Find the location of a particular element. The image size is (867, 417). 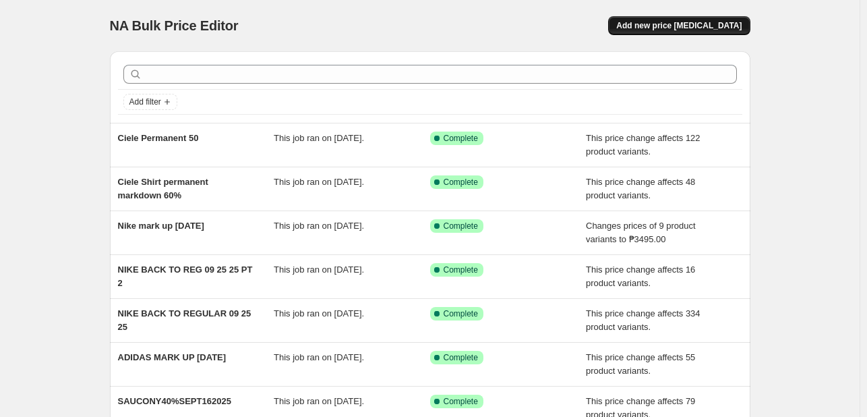

span: This price change affects 55 product variants. is located at coordinates (640, 363).